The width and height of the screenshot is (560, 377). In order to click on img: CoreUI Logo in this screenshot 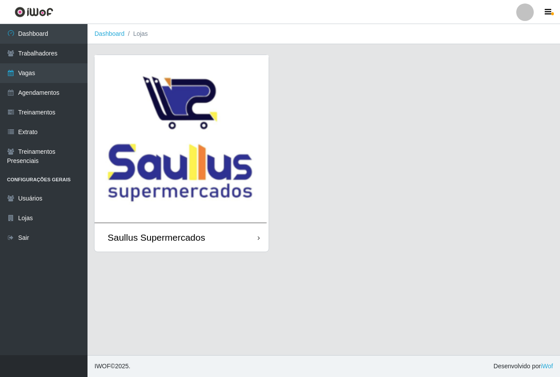, I will do `click(34, 12)`.